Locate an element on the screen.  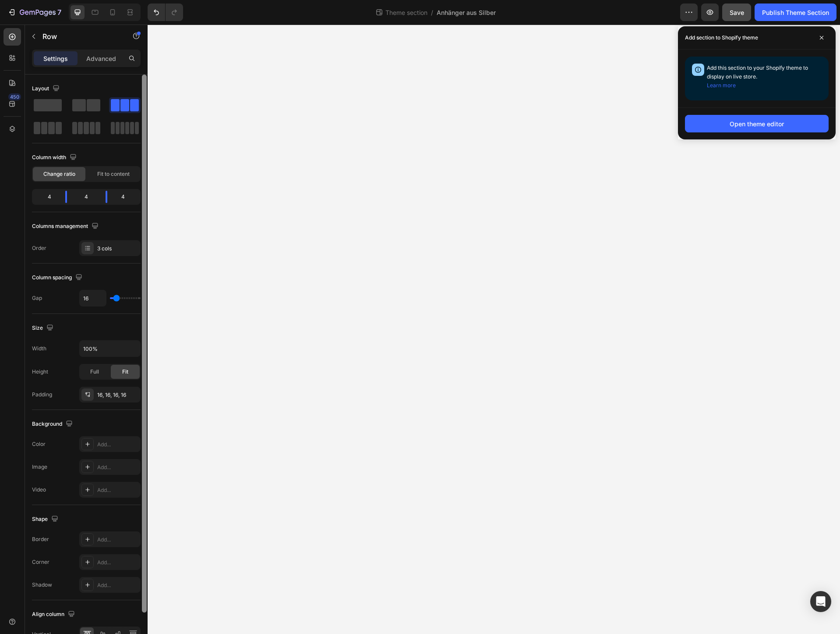
span: Full is located at coordinates (95, 372).